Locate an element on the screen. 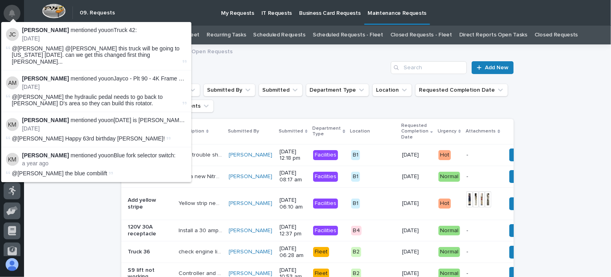  button: Submitted is located at coordinates (281, 90).